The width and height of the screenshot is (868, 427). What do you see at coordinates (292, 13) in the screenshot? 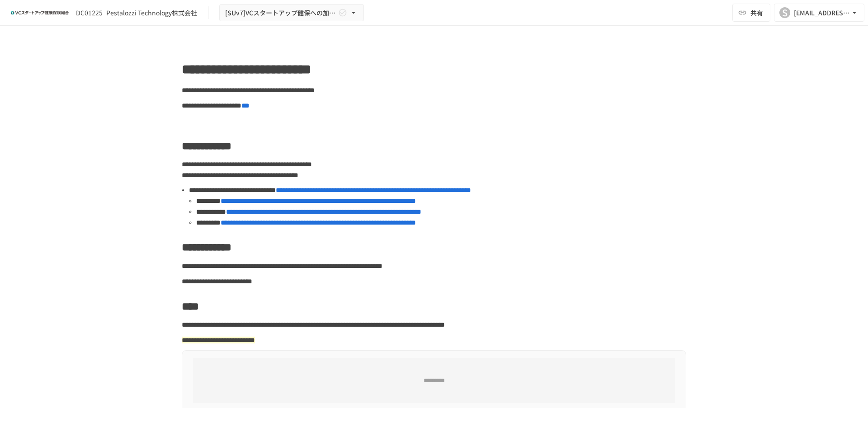
I see `button: [SUv7]VCスタートアップ健保への加入申請手続き` at bounding box center [292, 13].